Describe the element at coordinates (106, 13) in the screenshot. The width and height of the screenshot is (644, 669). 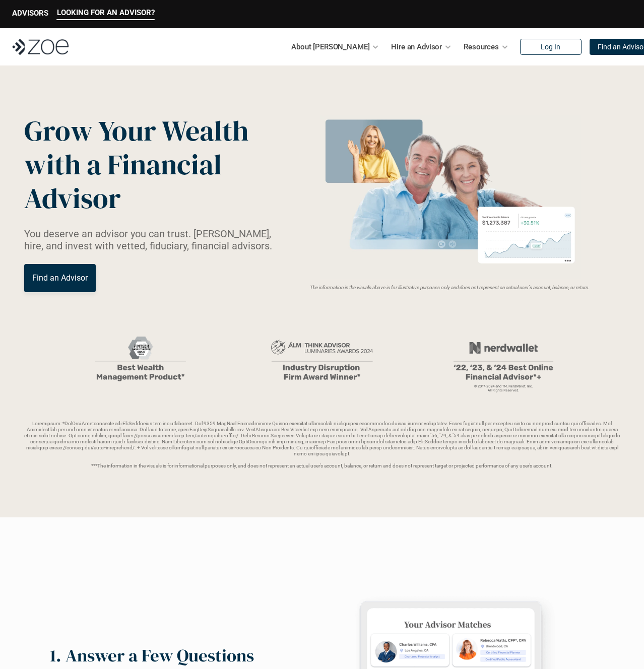
I see `p: LOOKING FOR AN ADVISOR?` at that location.